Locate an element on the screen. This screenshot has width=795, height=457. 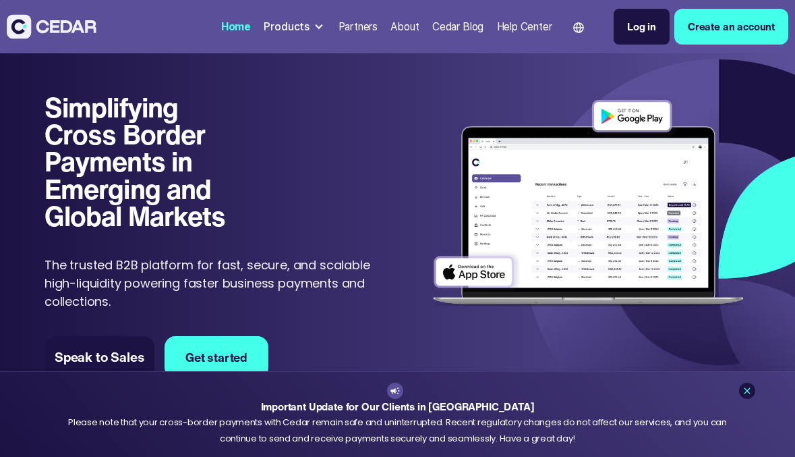
div: Help Center is located at coordinates (525, 26).